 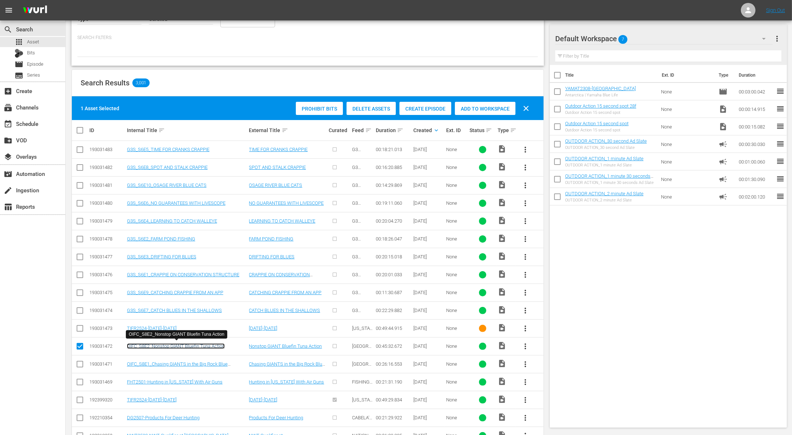 I want to click on div: 00:14:29.869, so click(x=393, y=185).